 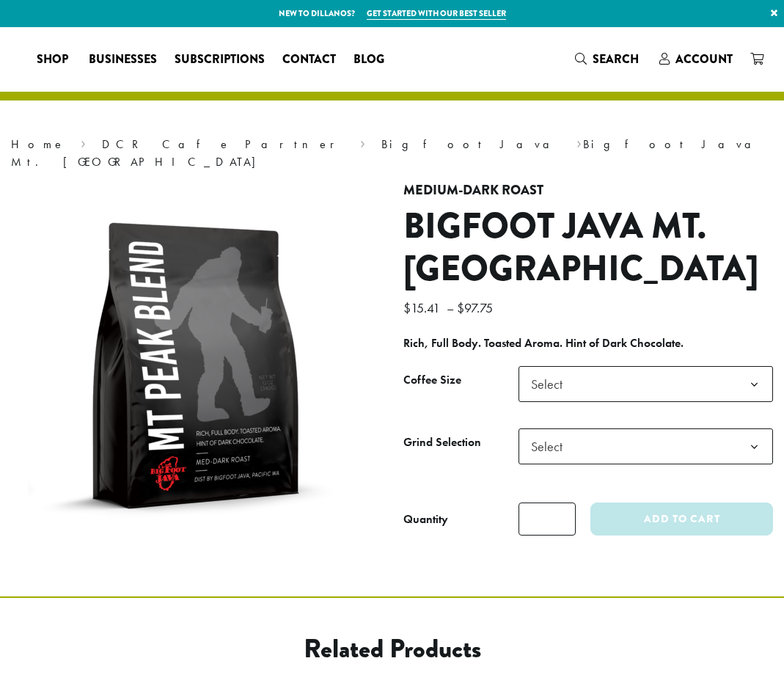 What do you see at coordinates (38, 144) in the screenshot?
I see `a: Home` at bounding box center [38, 144].